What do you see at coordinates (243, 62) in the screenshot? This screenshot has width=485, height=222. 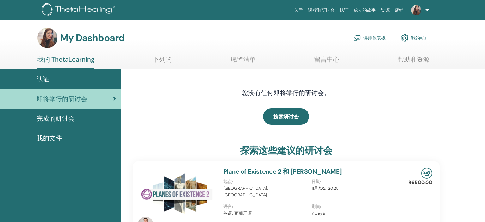 I see `a: 愿望清单` at bounding box center [243, 62].